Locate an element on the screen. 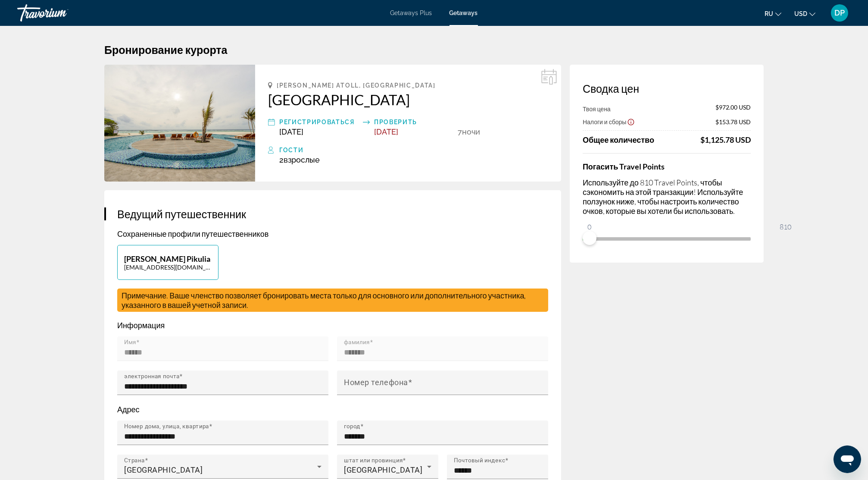 The height and width of the screenshot is (480, 868). p: Сохраненные профили путешественников is located at coordinates (332, 234).